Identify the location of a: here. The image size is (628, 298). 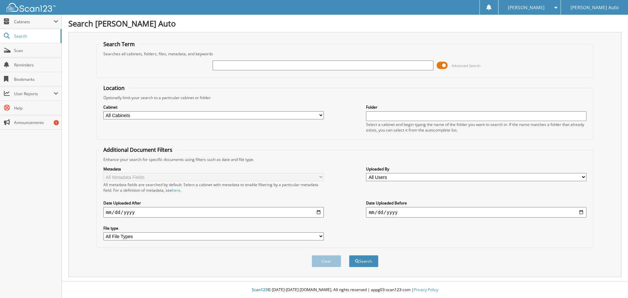
(176, 190).